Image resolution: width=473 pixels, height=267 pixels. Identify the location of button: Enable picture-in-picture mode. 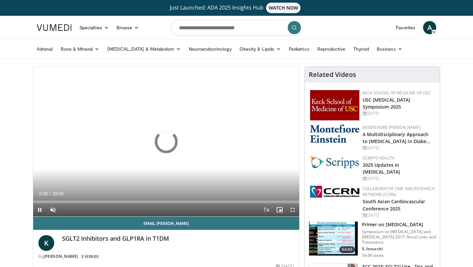
(280, 210).